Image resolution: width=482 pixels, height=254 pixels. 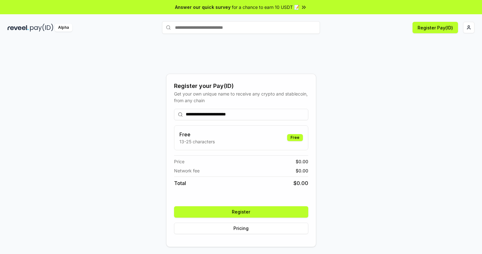 I want to click on img: pay_id, so click(x=42, y=28).